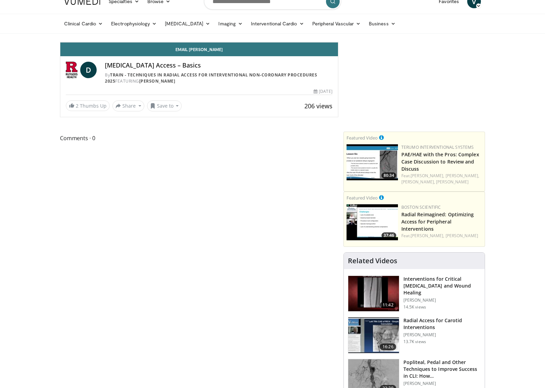 This screenshot has height=388, width=545. I want to click on button: Save to, so click(165, 106).